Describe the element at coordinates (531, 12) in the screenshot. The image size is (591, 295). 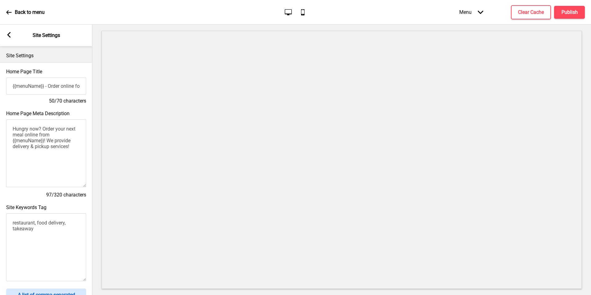
I see `button: Clear Cache` at that location.